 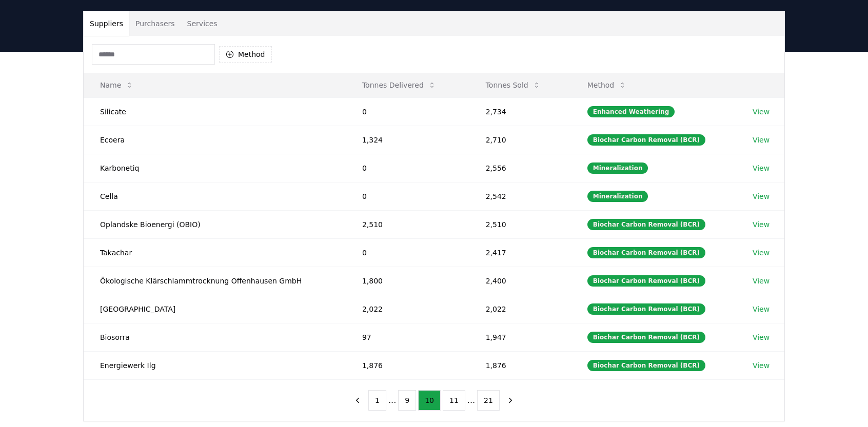 I want to click on div: Enhanced Weathering, so click(x=631, y=112).